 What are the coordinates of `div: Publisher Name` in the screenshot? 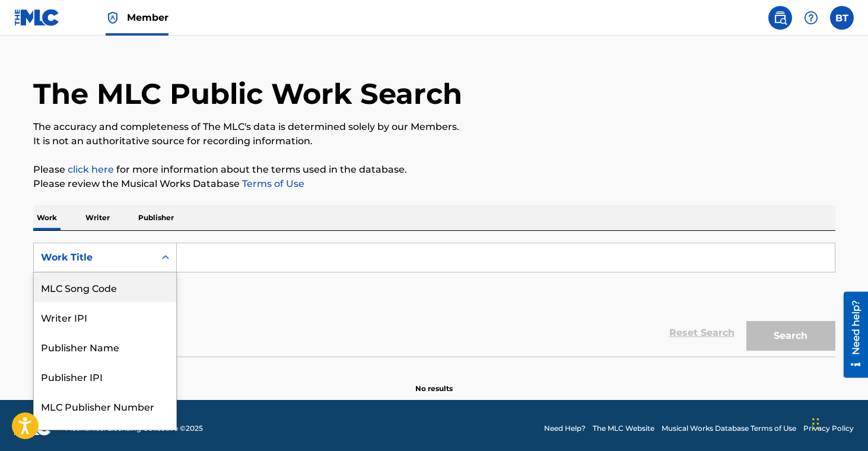 It's located at (105, 347).